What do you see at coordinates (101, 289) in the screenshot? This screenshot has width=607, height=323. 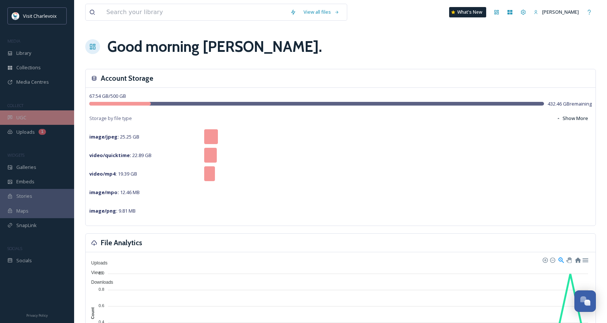 I see `tspan: 0.8` at bounding box center [101, 289].